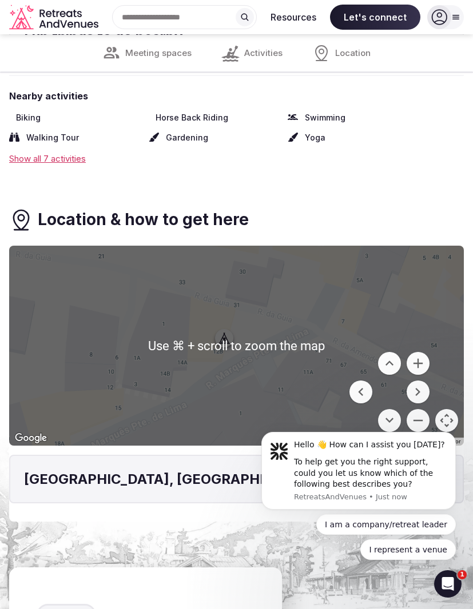 The image size is (473, 609). Describe the element at coordinates (293, 17) in the screenshot. I see `button: Resources` at that location.